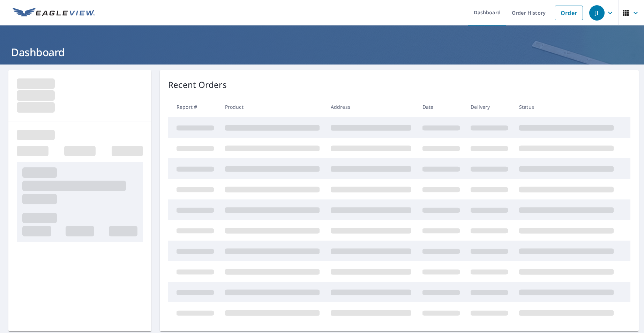 The height and width of the screenshot is (333, 644). I want to click on th: Product, so click(272, 107).